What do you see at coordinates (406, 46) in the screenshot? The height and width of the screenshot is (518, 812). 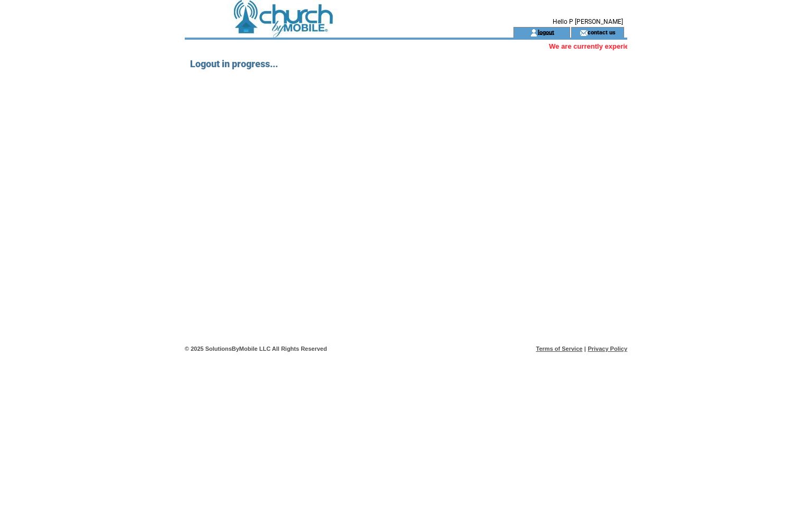 I see `marquee: We are currently experiencing an issue with opt-ins to Keywords. You may still send a SMS and MMS...` at bounding box center [406, 46].